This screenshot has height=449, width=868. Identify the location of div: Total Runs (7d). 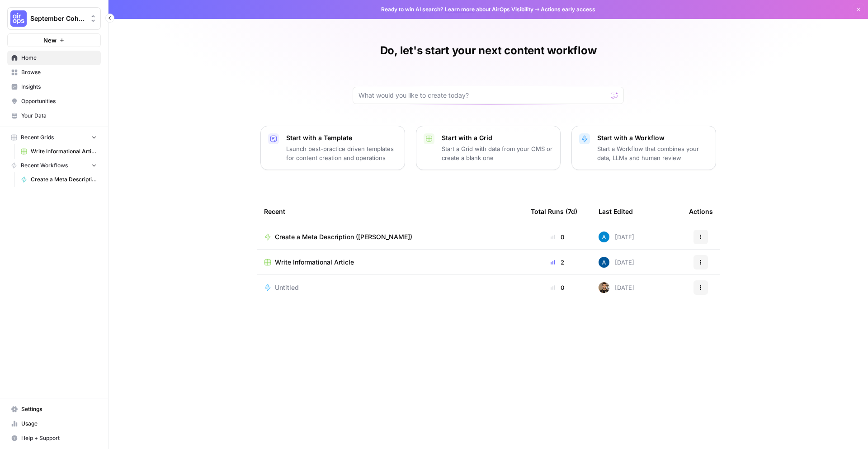
(553, 211).